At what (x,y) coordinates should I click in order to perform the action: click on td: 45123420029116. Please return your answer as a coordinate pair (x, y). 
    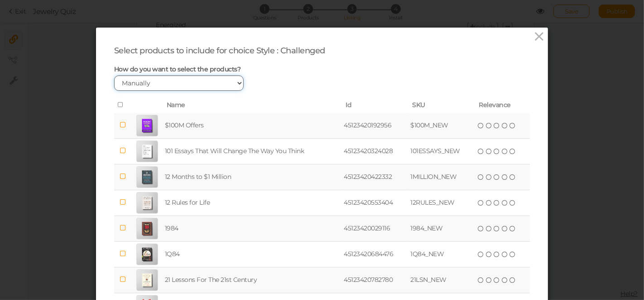
    Looking at the image, I should click on (375, 228).